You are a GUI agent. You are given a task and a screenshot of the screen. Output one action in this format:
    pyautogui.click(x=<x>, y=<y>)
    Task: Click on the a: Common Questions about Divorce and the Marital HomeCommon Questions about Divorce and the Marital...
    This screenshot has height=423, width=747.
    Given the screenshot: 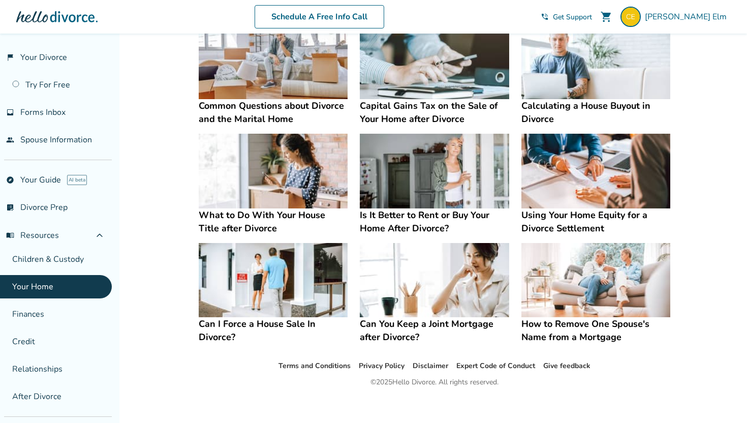 What is the action you would take?
    pyautogui.click(x=273, y=75)
    